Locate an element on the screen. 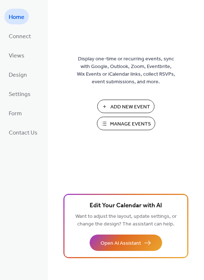  button: Manage Events is located at coordinates (126, 123).